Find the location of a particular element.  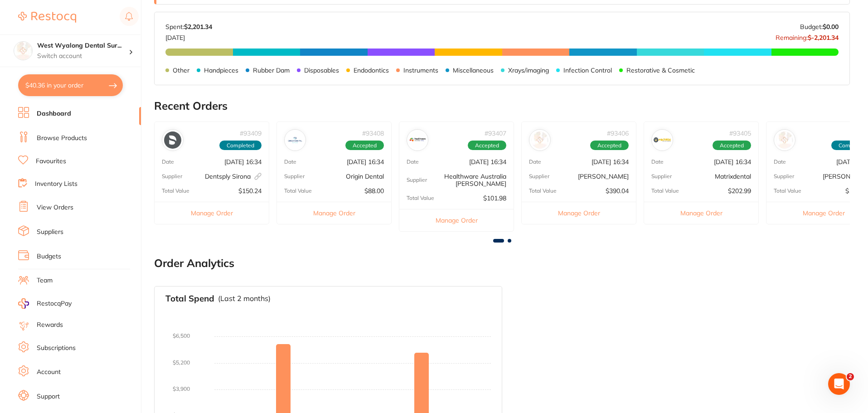

h4: West Wyalong Dental Surgery (DentalTown 4) is located at coordinates (83, 46).